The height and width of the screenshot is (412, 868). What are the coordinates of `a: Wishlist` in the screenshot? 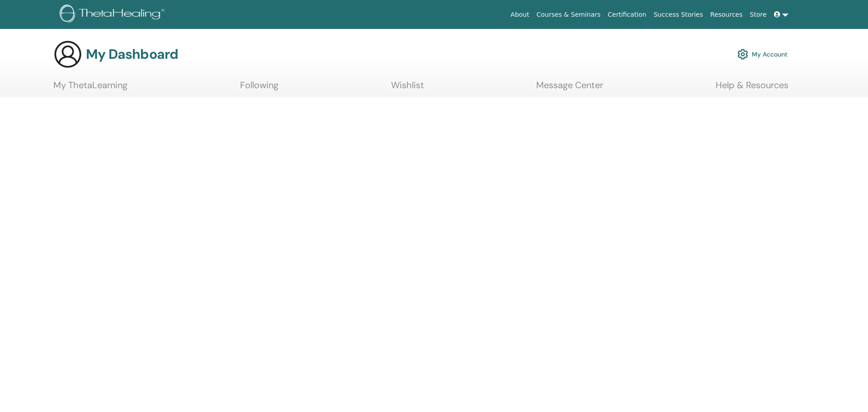 It's located at (407, 88).